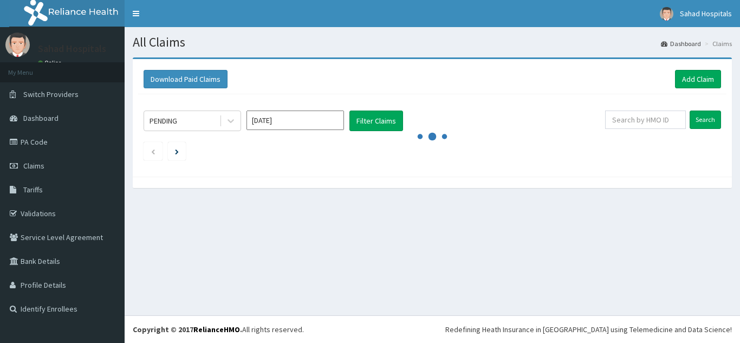 Image resolution: width=740 pixels, height=343 pixels. I want to click on button: Download Paid Claims, so click(185, 79).